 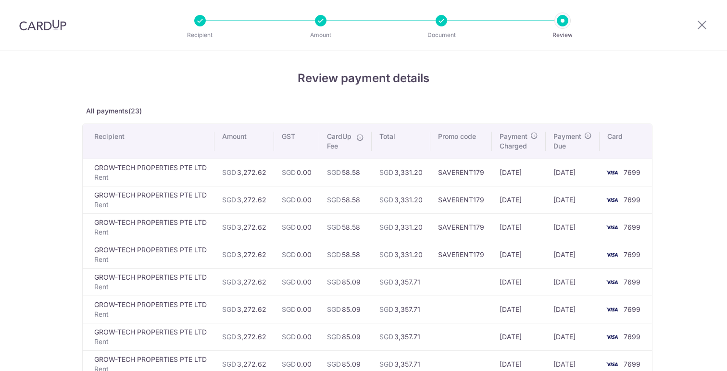 What do you see at coordinates (363, 111) in the screenshot?
I see `p: All payments(23)` at bounding box center [363, 111].